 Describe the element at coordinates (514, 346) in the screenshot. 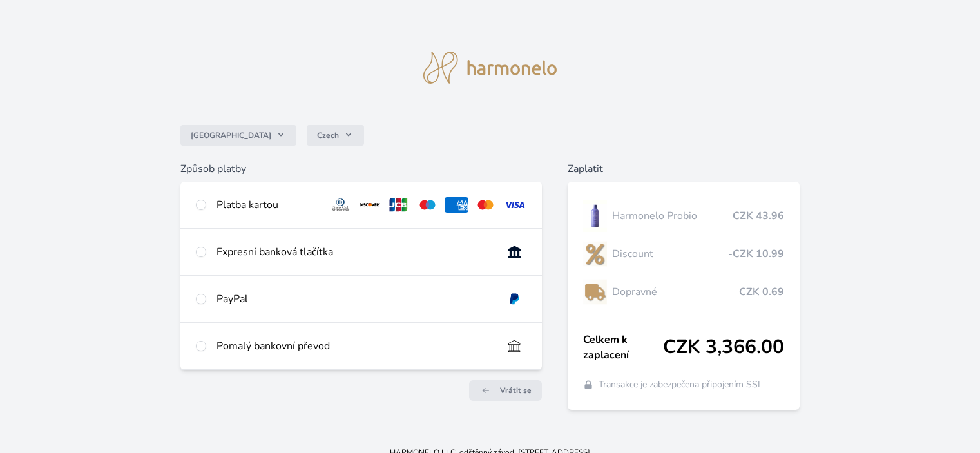

I see `img: bankTransfer_IBAN.svg` at that location.